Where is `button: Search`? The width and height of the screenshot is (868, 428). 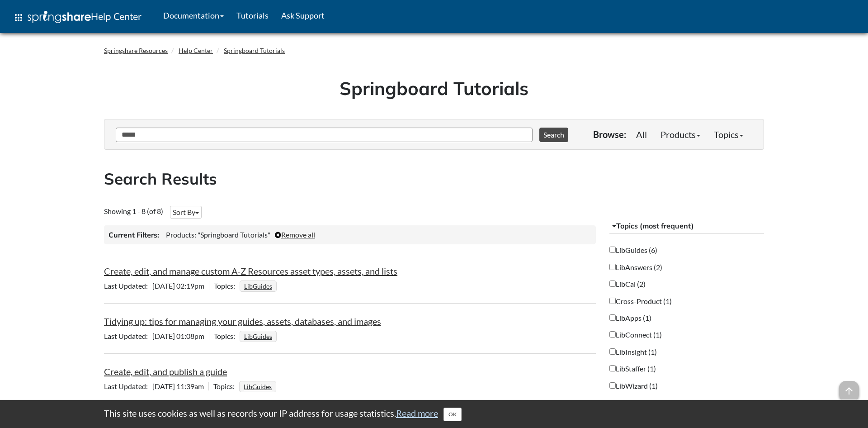
button: Search is located at coordinates (554, 135).